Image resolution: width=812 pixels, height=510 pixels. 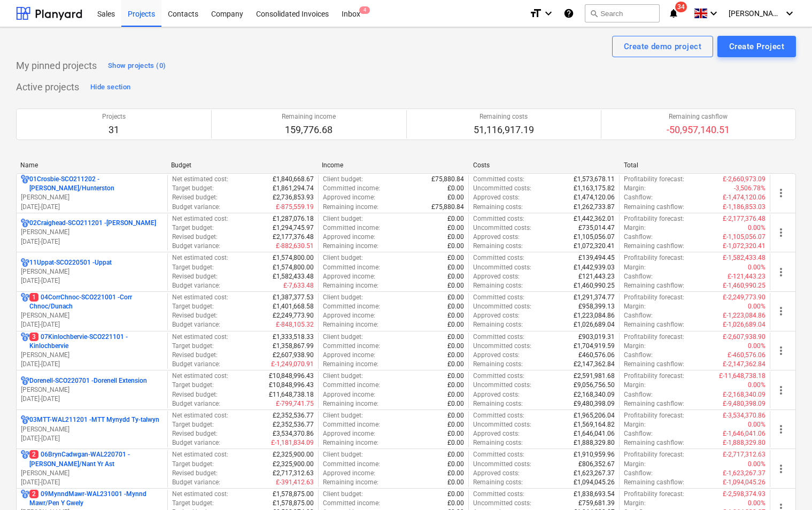 What do you see at coordinates (594, 404) in the screenshot?
I see `p: £9,480,398.09` at bounding box center [594, 404].